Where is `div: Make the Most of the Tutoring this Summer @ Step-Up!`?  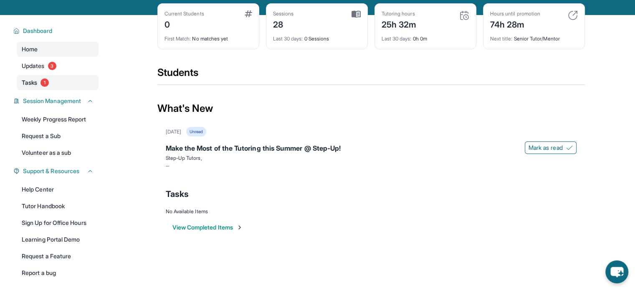 div: Make the Most of the Tutoring this Summer @ Step-Up! is located at coordinates (371, 149).